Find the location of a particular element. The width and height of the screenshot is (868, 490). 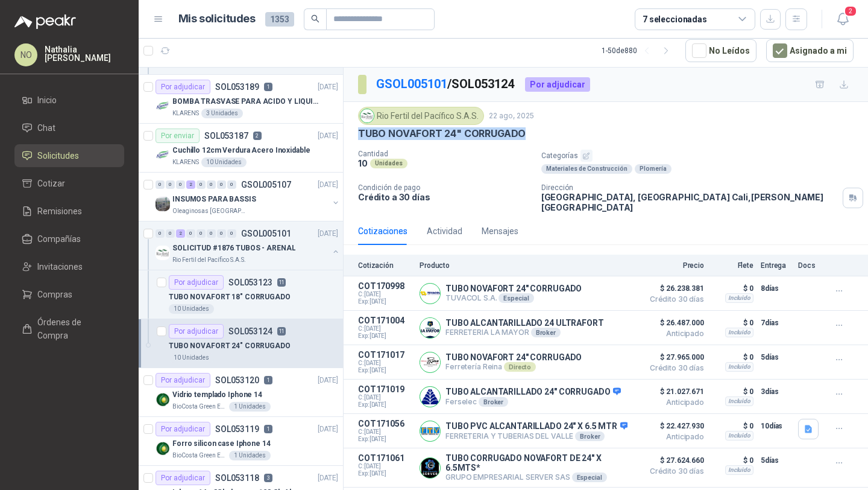

p: Entrega is located at coordinates (776, 265).